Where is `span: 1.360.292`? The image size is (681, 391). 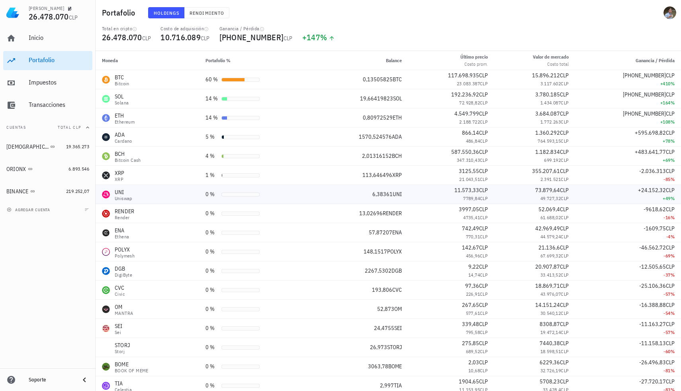 span: 1.360.292 is located at coordinates (548, 133).